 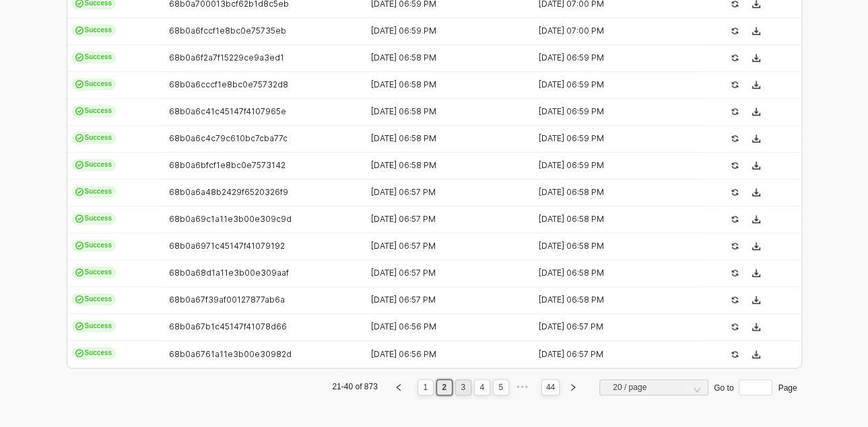 I want to click on span: 68b0a6f2a7f15229ce9a3ed1, so click(x=226, y=57).